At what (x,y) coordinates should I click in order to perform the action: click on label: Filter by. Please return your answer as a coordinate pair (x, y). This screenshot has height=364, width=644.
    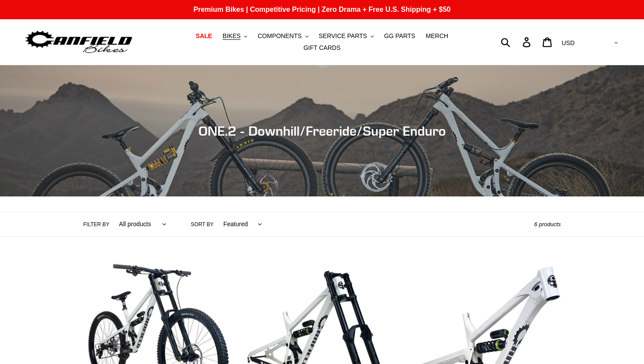
    Looking at the image, I should click on (96, 225).